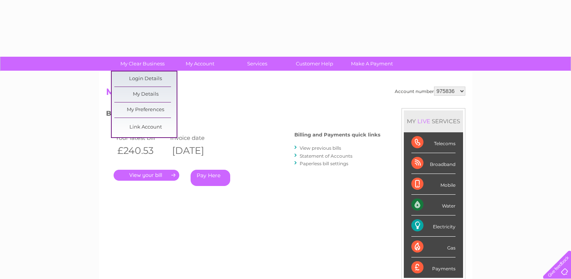 The width and height of the screenshot is (571, 279). What do you see at coordinates (433, 225) in the screenshot?
I see `div: Electricity` at bounding box center [433, 225].